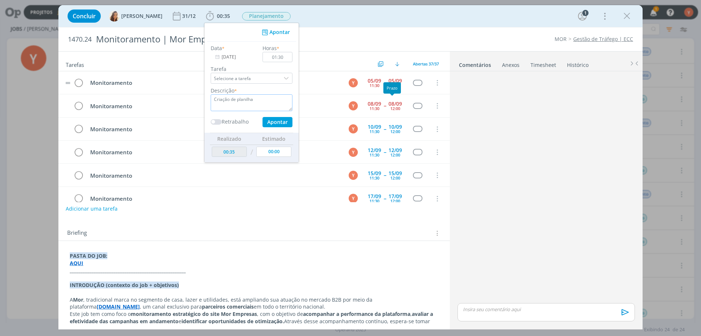  I want to click on button: 00:35, so click(218, 16).